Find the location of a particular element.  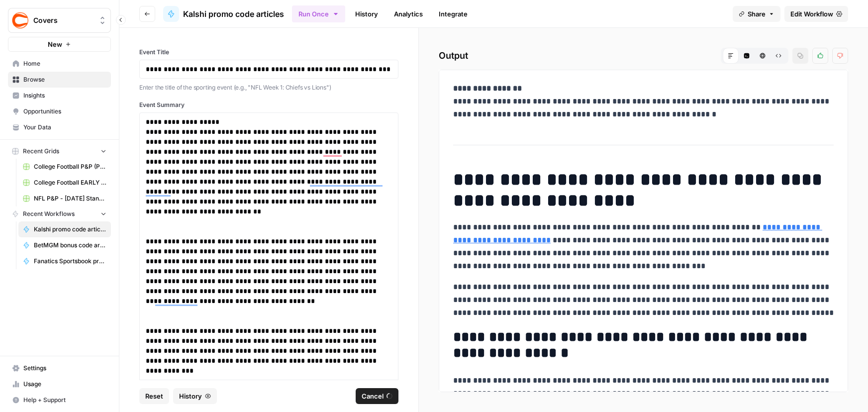

a: BetMGM bonus code articles is located at coordinates (65, 246).